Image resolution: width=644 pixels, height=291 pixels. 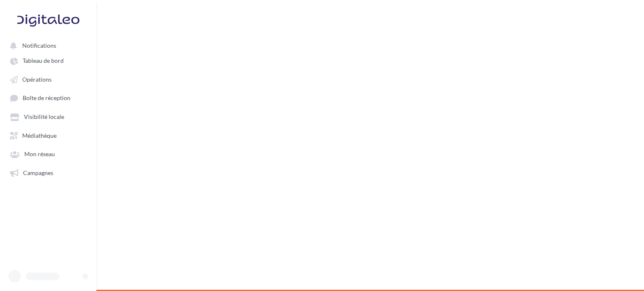 I want to click on span: Tableau de bord, so click(x=43, y=61).